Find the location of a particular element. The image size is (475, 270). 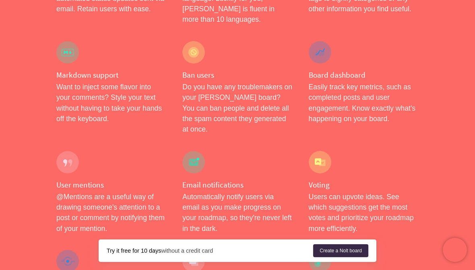

p: Easily track key metrics, such as completed posts and user engagement. Know exactly what's happen... is located at coordinates (363, 103).